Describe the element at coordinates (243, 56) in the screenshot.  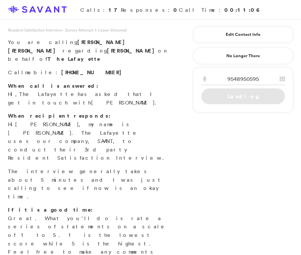
I see `a: No Longer There` at that location.